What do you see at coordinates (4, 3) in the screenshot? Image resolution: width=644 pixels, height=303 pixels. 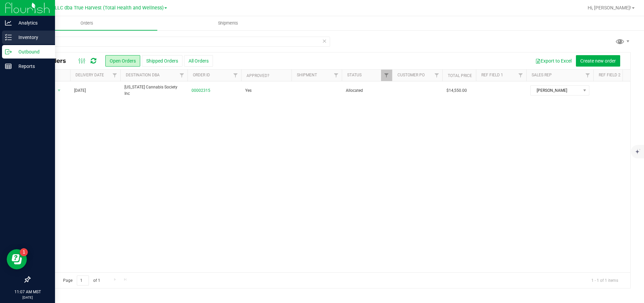 I see `span: 1` at bounding box center [4, 3].